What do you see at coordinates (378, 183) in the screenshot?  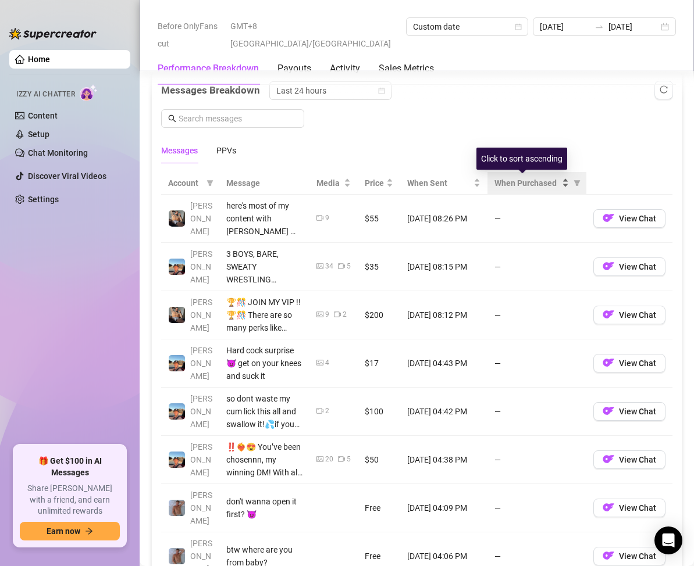 I see `th: Price` at bounding box center [378, 183].